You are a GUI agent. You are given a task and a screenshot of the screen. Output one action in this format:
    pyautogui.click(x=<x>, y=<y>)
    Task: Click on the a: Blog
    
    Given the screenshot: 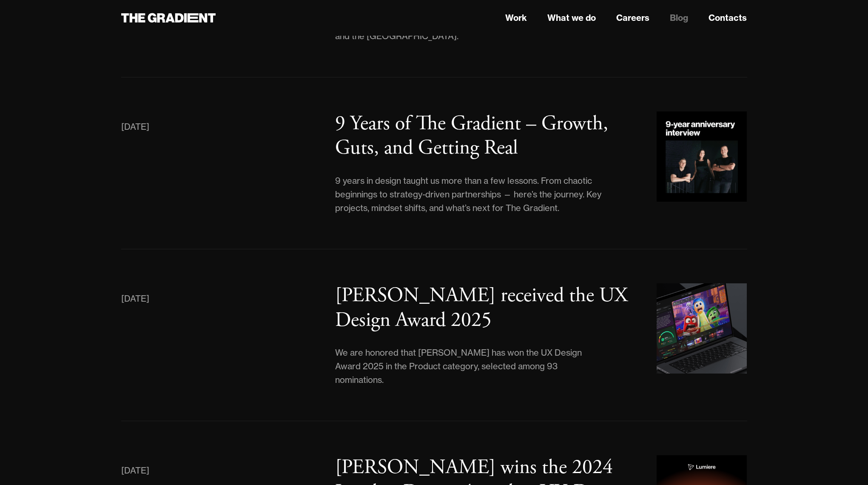 What is the action you would take?
    pyautogui.click(x=678, y=18)
    